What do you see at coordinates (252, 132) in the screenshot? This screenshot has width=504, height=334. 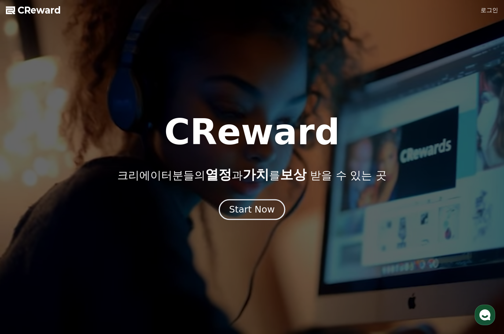 I see `h1: CReward` at bounding box center [252, 132].